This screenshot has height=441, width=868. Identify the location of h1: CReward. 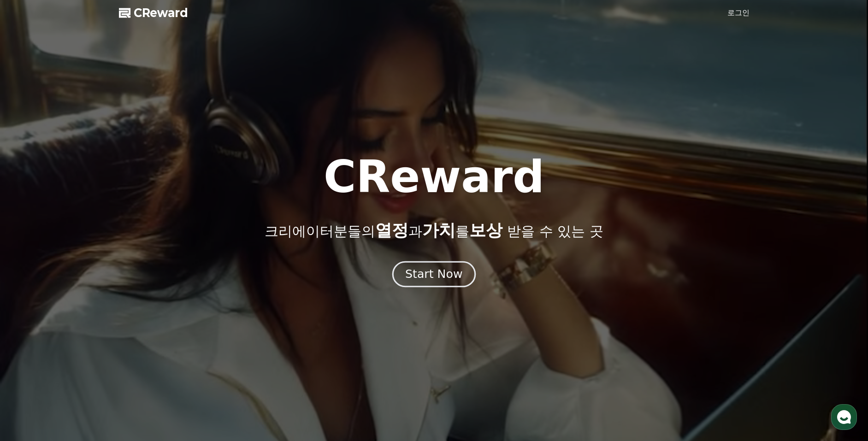
(434, 177).